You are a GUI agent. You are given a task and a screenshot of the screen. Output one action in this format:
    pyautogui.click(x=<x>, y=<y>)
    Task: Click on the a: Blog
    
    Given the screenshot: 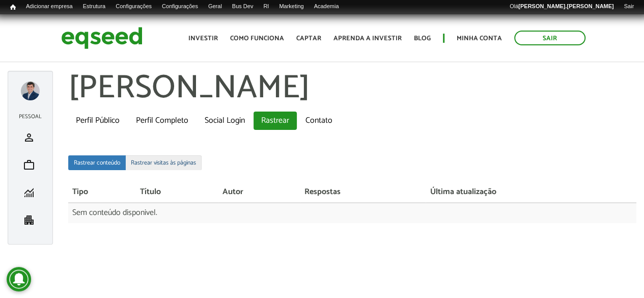 What is the action you would take?
    pyautogui.click(x=422, y=38)
    